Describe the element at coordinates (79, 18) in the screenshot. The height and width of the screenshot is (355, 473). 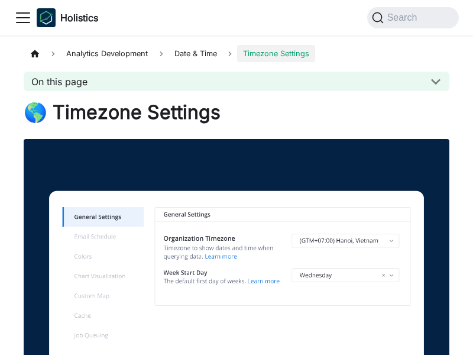
I see `b: Holistics` at that location.